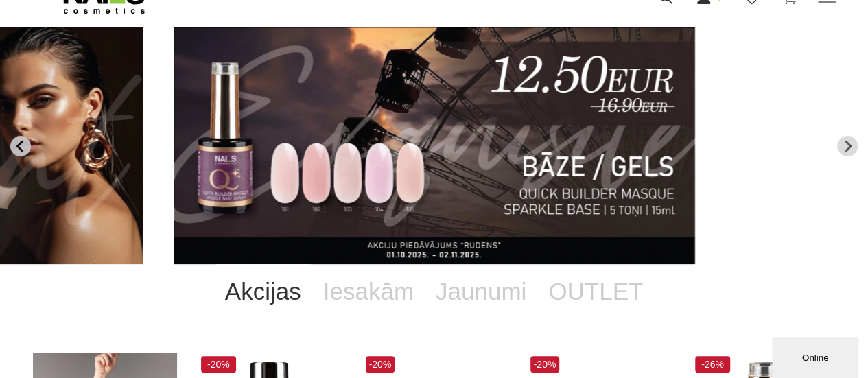 This screenshot has height=378, width=868. I want to click on li: 2 of 11, so click(435, 146).